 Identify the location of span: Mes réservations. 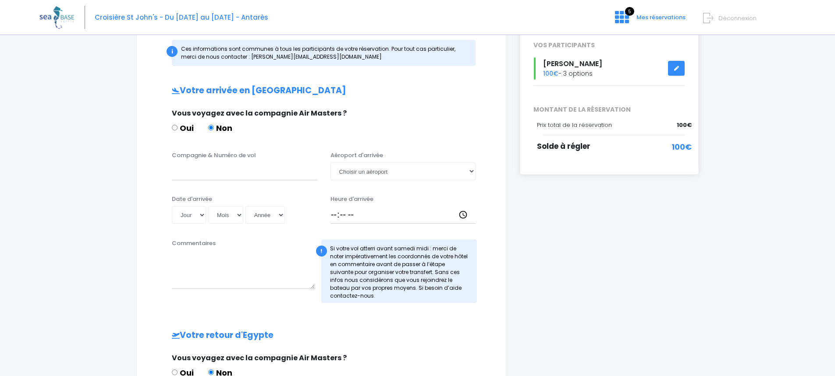
(661, 17).